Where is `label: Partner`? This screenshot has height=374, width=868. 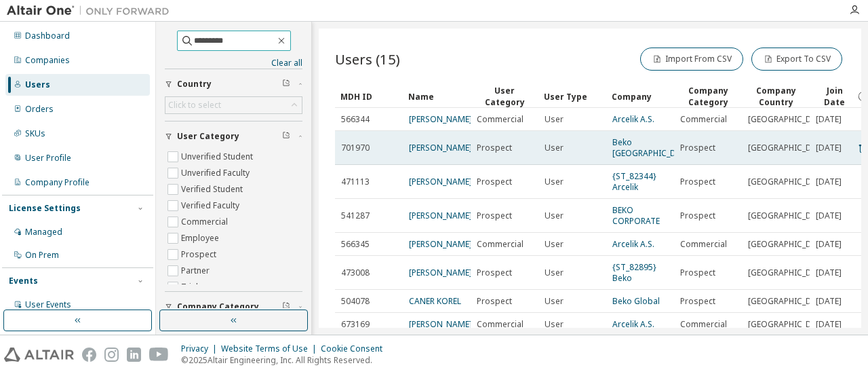
label: Partner is located at coordinates (196, 271).